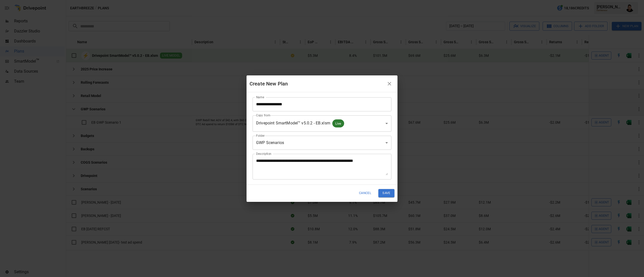 This screenshot has height=277, width=644. I want to click on button: Save, so click(387, 193).